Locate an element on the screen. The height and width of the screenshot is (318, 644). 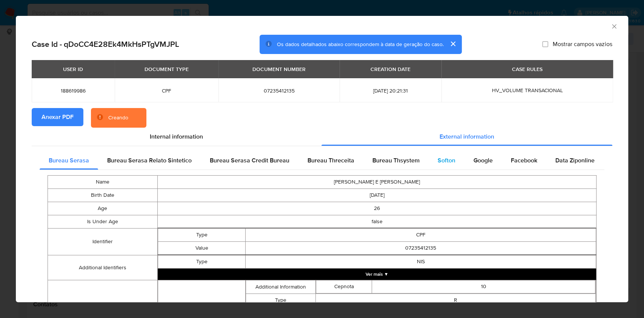
span: Bureau Serasa is located at coordinates (69, 160).